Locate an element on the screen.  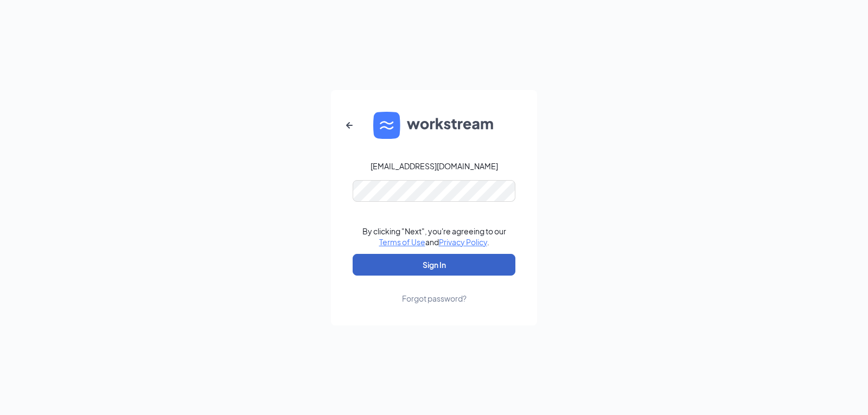
a: Privacy Policy is located at coordinates (463, 242).